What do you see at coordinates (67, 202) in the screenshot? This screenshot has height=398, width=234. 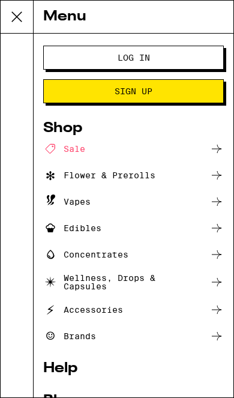 I see `div: Vapes` at bounding box center [67, 202].